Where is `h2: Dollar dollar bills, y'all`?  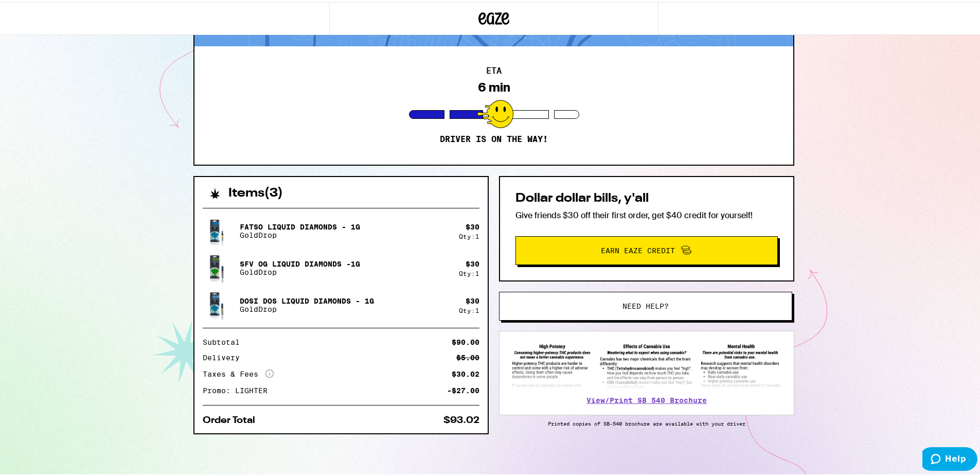 h2: Dollar dollar bills, y'all is located at coordinates (647, 197).